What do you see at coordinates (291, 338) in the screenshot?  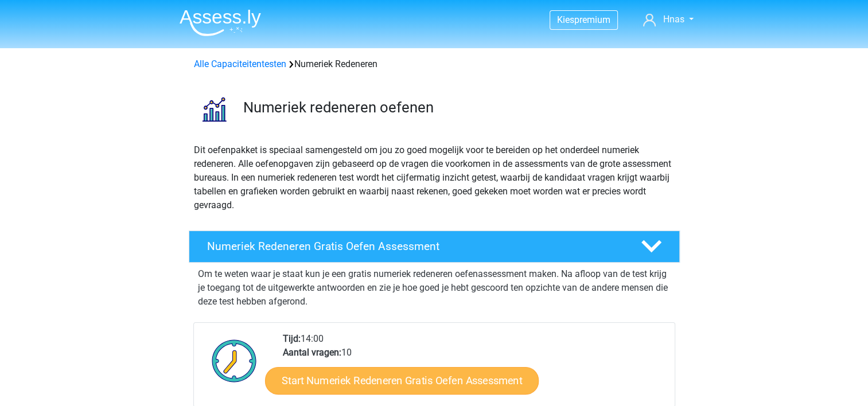 I see `b: Tijd:` at bounding box center [291, 338].